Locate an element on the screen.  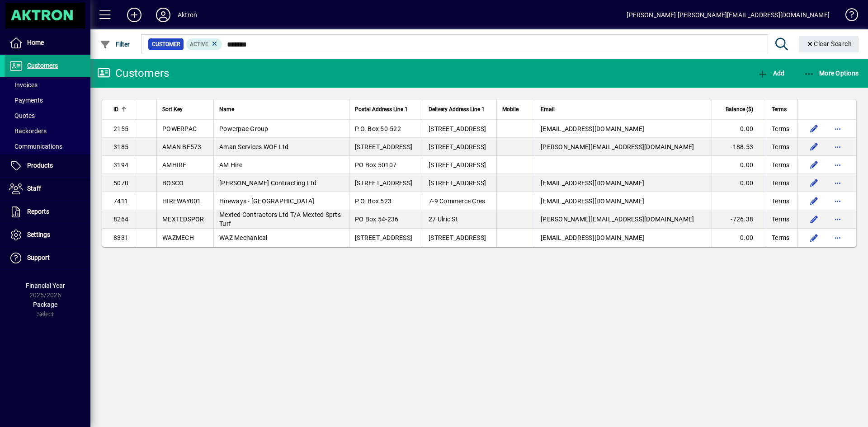
a: Backorders is located at coordinates (48, 131).